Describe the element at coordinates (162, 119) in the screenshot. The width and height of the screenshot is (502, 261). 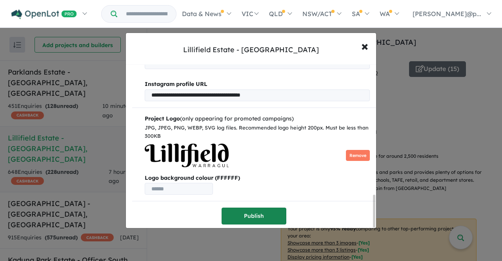
I see `b: Project Logo` at that location.